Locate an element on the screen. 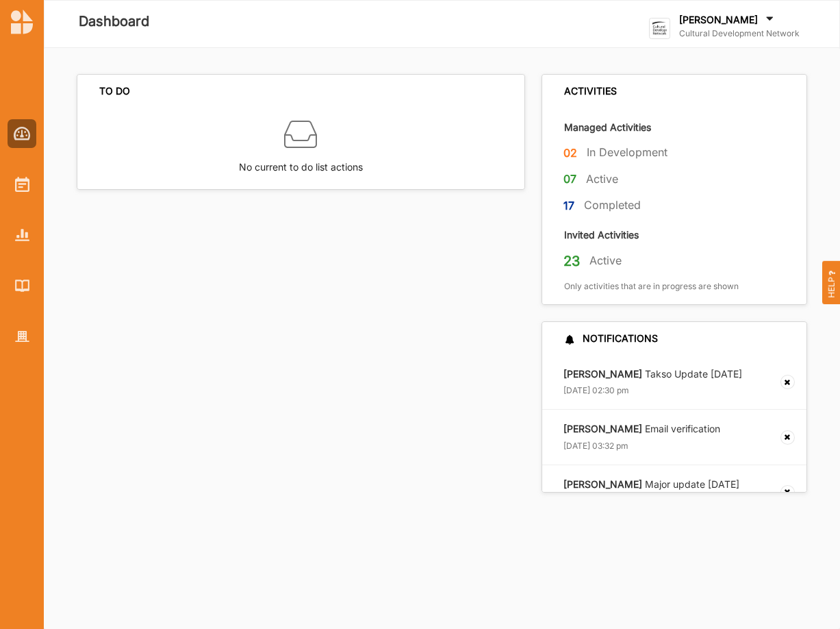  label: Email verification is located at coordinates (641, 429).